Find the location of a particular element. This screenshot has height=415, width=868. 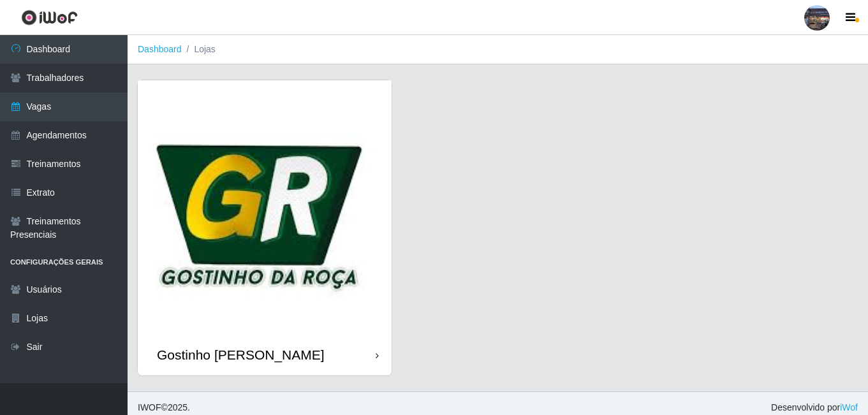

span: Desenvolvido por is located at coordinates (814, 407).